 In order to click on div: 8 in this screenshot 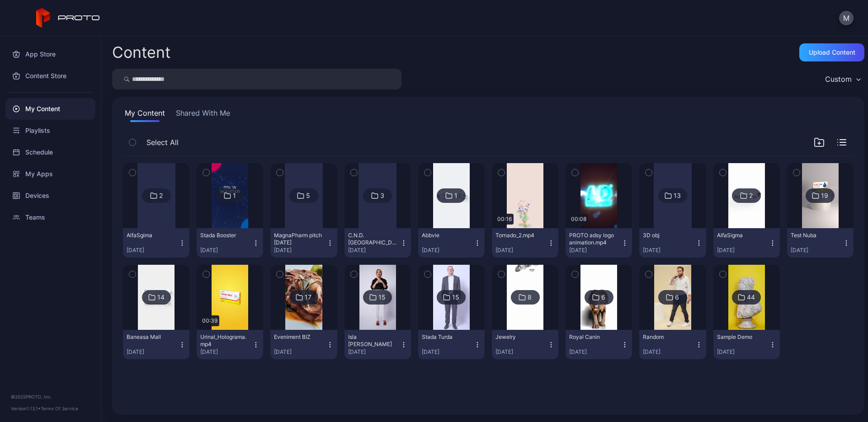, I will do `click(529, 298)`.